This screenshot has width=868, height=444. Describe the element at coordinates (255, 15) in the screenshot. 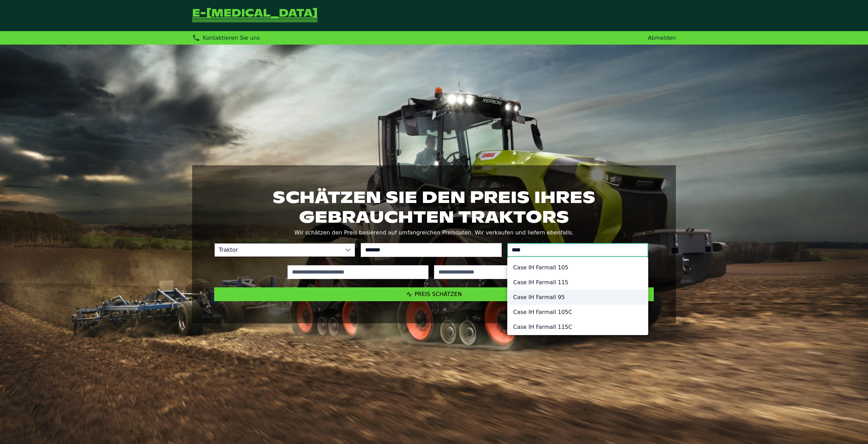

I see `a: Zurück zur Startseite` at that location.